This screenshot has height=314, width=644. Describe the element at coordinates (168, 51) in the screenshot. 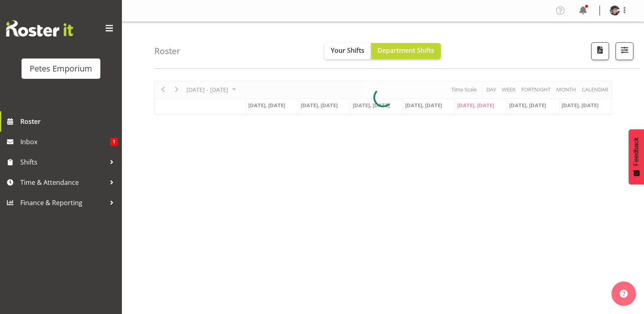

I see `h4: Roster` at that location.